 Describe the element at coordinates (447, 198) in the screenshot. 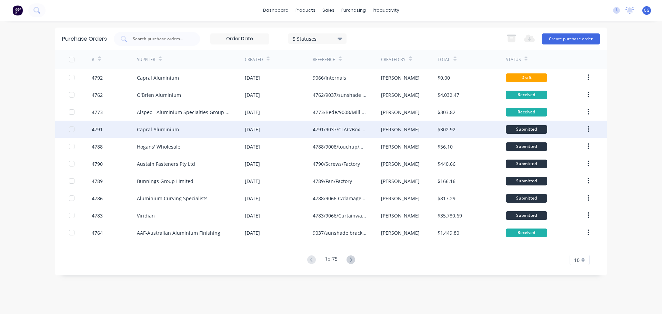

I see `div: $817.29` at that location.